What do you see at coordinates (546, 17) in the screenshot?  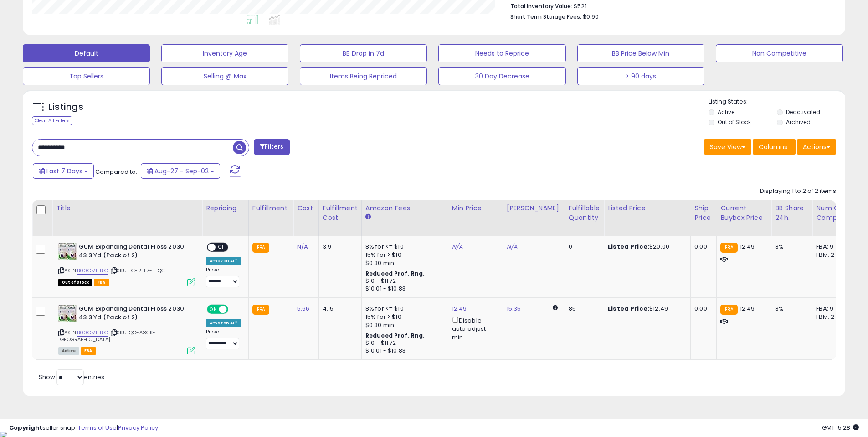 I see `b: Short Term Storage Fees:` at bounding box center [546, 17].